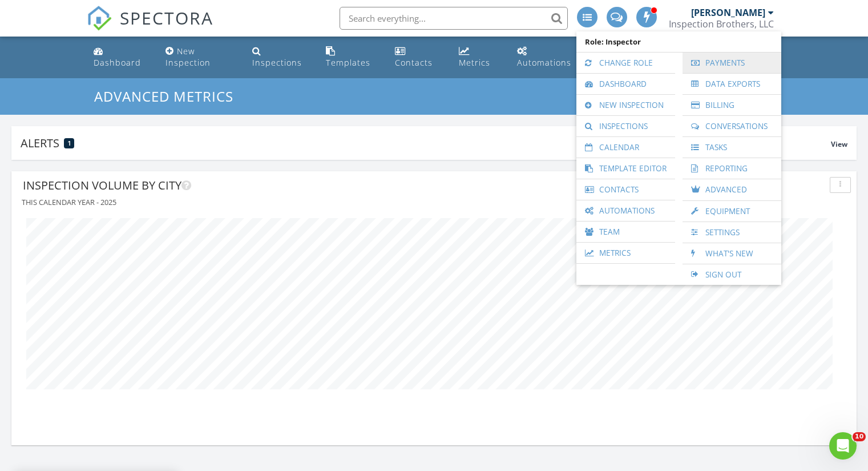 This screenshot has width=868, height=471. I want to click on a: Template Editor, so click(625, 168).